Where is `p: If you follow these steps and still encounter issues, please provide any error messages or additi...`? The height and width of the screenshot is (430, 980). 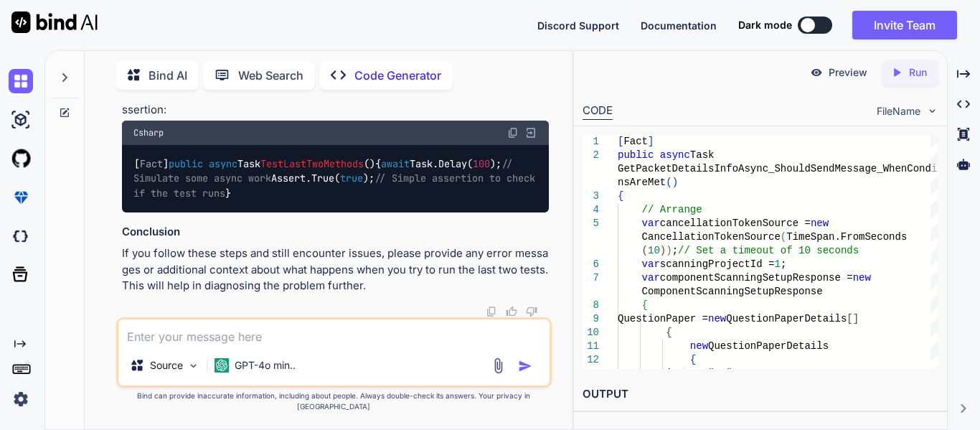
p: If you follow these steps and still encounter issues, please provide any error messages or additi... is located at coordinates (335, 270).